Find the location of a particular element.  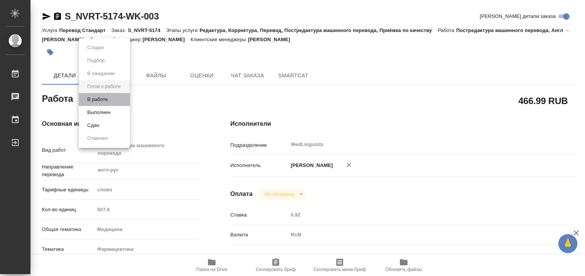

button: Выполнен is located at coordinates (99, 112).